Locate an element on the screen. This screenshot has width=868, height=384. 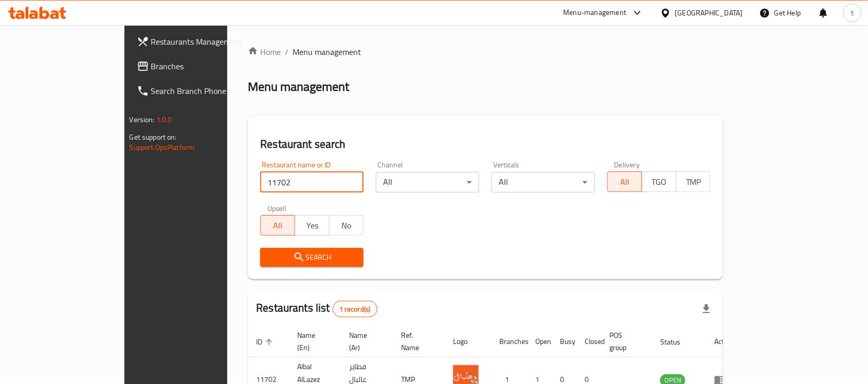
th: Open is located at coordinates (539, 342).